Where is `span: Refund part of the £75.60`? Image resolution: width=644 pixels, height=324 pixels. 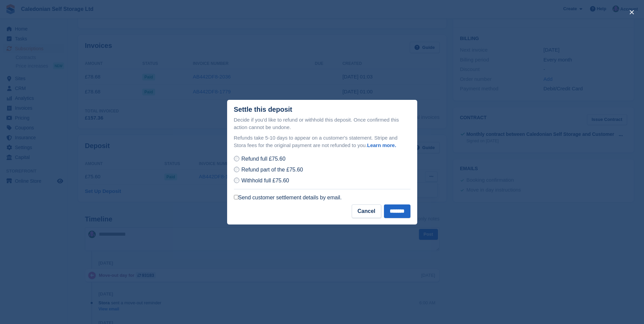 span: Refund part of the £75.60 is located at coordinates (272, 169).